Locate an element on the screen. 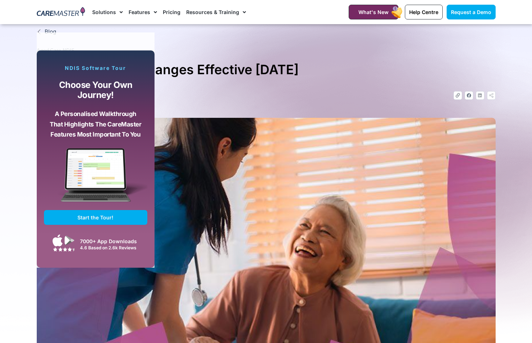 The height and width of the screenshot is (343, 532). span: Start the Tour! is located at coordinates (95, 217).